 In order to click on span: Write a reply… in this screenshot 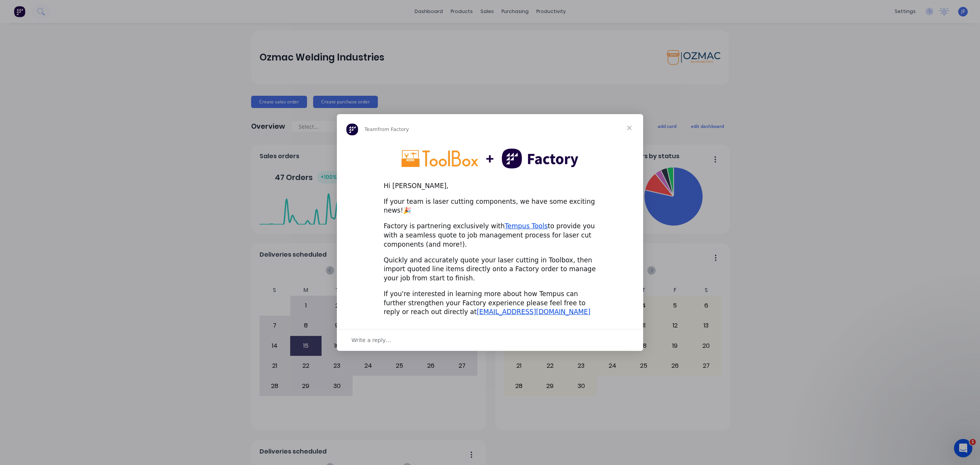, I will do `click(371, 340)`.